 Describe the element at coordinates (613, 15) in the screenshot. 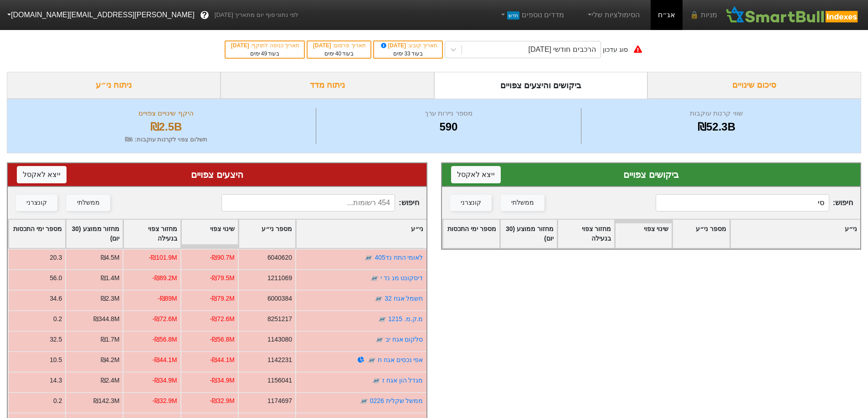

I see `a: הסימולציות שלי` at that location.